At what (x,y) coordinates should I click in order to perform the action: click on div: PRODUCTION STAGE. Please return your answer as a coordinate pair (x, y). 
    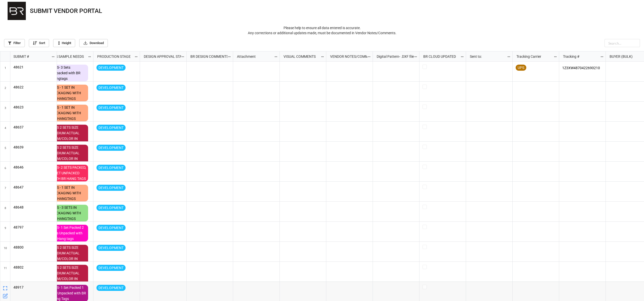
    Looking at the image, I should click on (114, 56).